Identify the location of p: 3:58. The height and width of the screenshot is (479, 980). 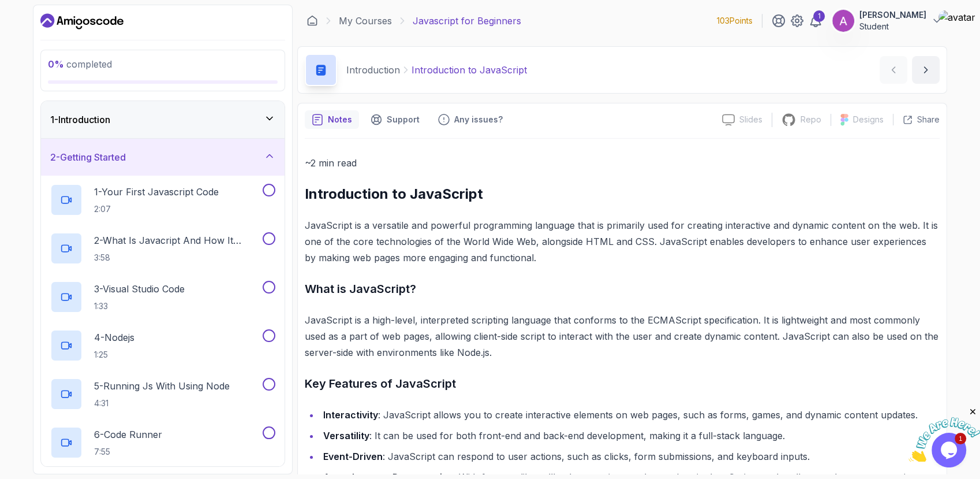
(177, 258).